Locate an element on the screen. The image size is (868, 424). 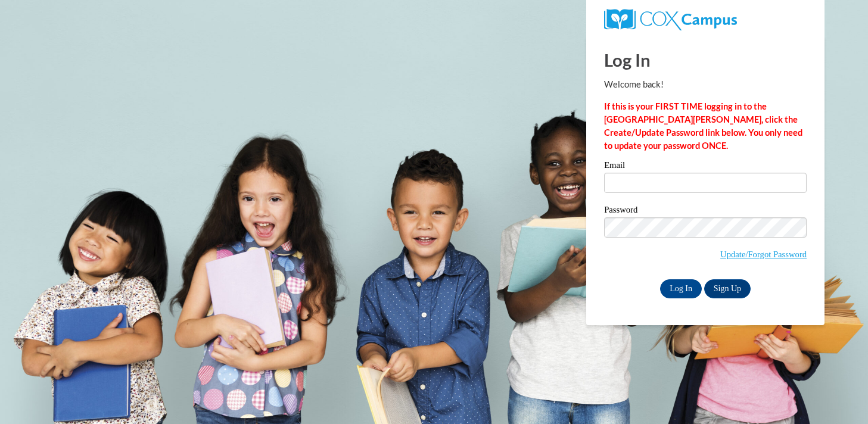
label: Email is located at coordinates (705, 167).